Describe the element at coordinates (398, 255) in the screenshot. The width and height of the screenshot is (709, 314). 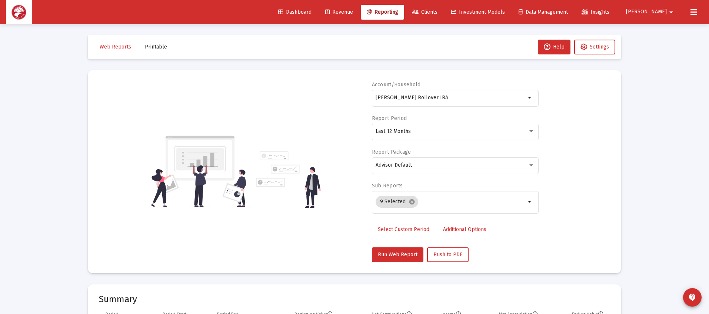
I see `button: Run Web Report` at that location.